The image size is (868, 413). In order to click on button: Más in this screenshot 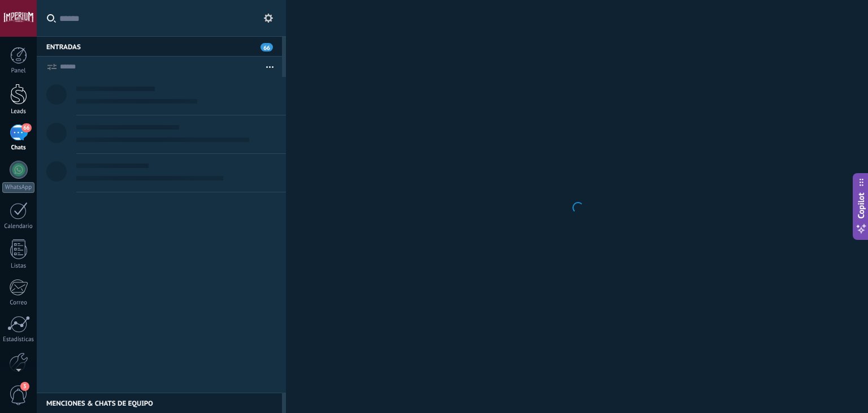, I will do `click(270, 66)`.